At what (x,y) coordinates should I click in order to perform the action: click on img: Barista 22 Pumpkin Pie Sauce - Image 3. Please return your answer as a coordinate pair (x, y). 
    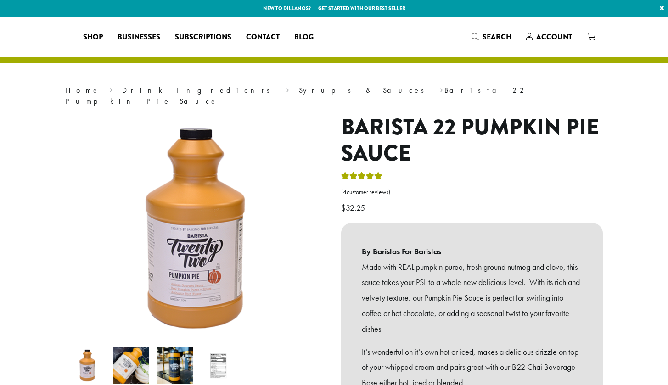
    Looking at the image, I should click on (174, 365).